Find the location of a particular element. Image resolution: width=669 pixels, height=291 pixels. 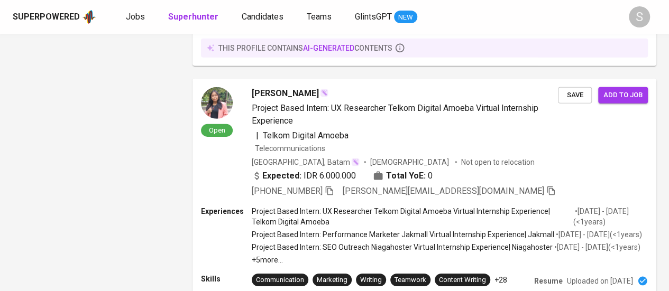

p: +28 is located at coordinates (501, 280).